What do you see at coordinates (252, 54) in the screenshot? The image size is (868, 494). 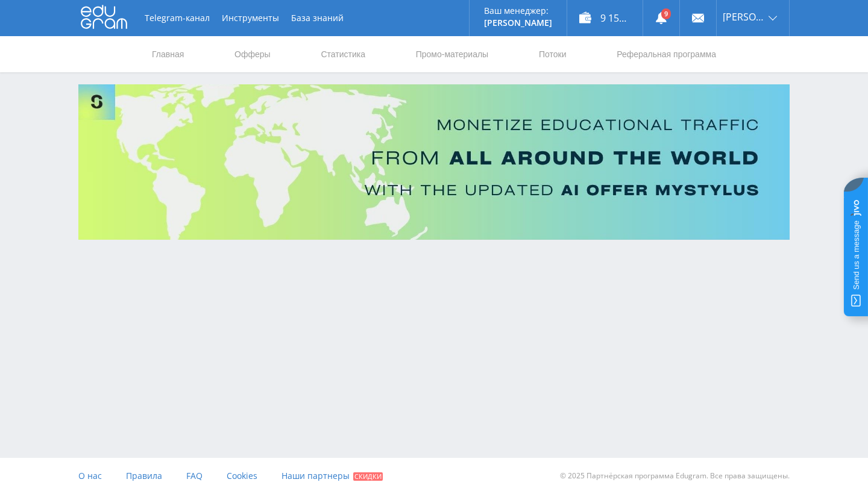 I see `a: Офферы` at bounding box center [252, 54].